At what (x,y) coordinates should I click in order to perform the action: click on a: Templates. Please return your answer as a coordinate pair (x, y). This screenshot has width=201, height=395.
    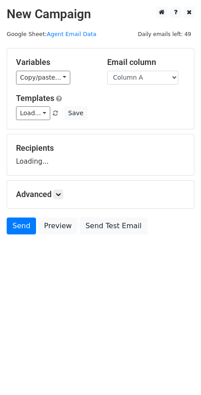
    Looking at the image, I should click on (35, 98).